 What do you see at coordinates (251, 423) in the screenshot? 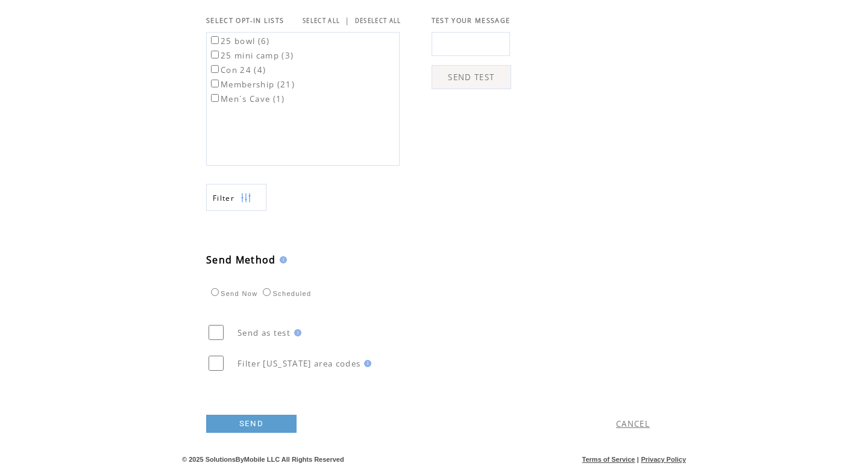
I see `a: SEND` at bounding box center [251, 423].